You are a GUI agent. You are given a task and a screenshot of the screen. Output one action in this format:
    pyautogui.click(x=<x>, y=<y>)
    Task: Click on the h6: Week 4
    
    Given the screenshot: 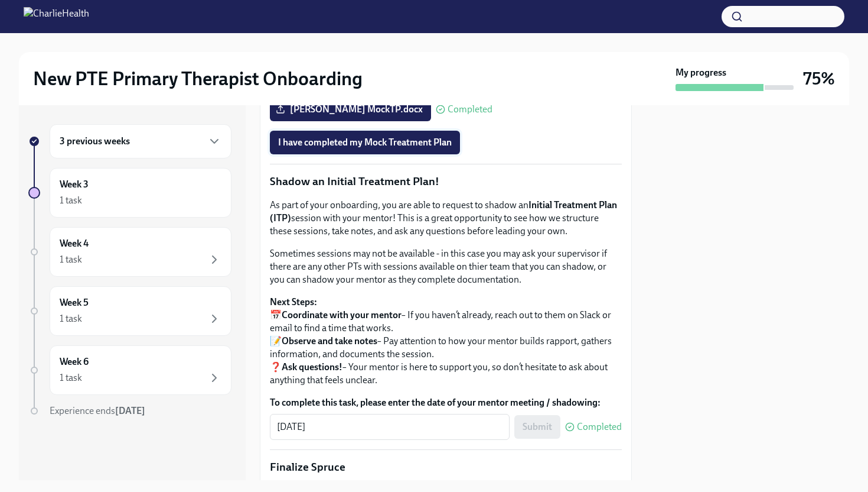 What is the action you would take?
    pyautogui.click(x=74, y=244)
    